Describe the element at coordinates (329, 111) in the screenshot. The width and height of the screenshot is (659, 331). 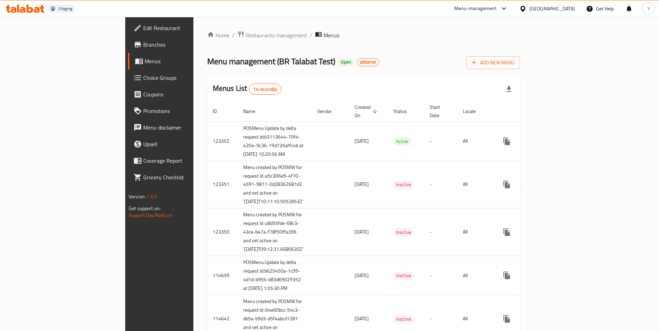
I see `span: Vendor` at that location.